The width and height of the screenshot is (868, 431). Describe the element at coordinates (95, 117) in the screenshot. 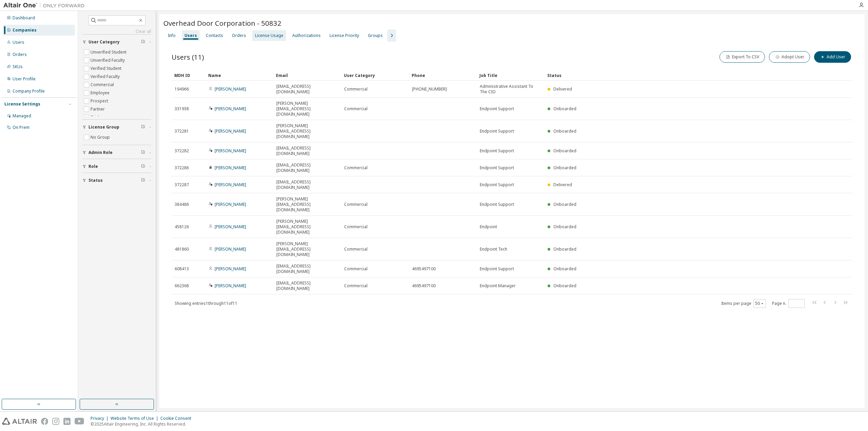

I see `label: Trial` at that location.